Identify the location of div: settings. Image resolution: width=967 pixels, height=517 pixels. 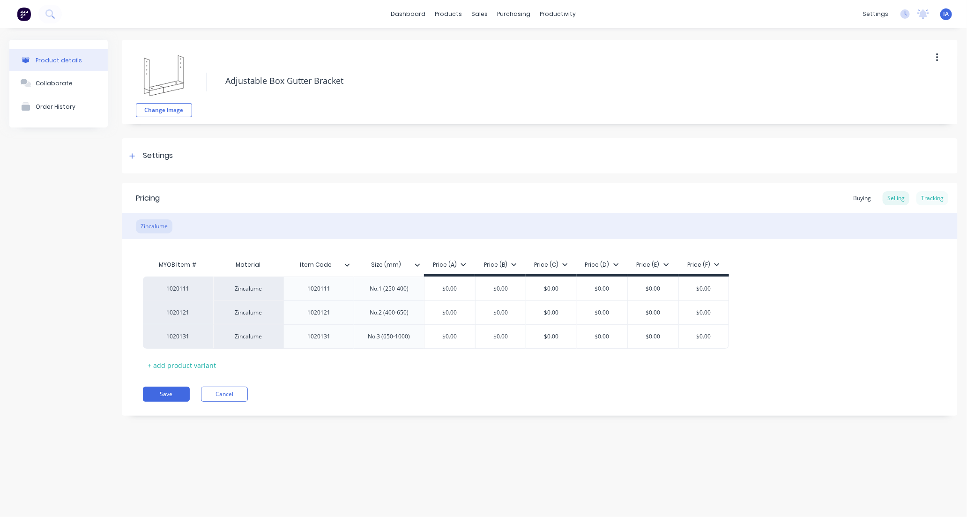
(875, 14).